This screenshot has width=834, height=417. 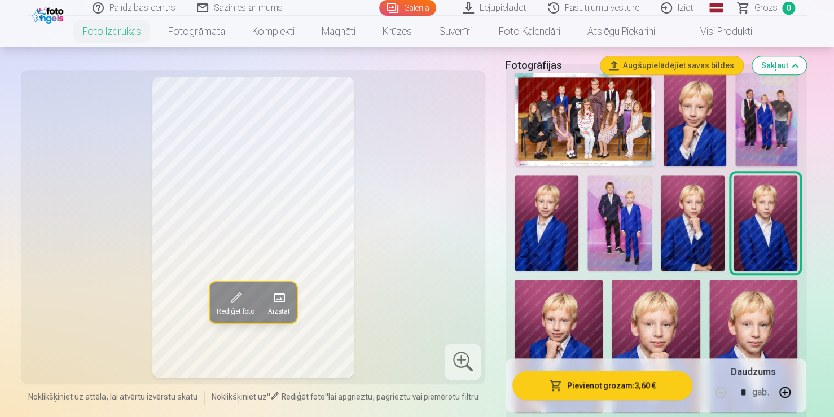 I want to click on span: Noklikšķiniet uz, so click(x=239, y=397).